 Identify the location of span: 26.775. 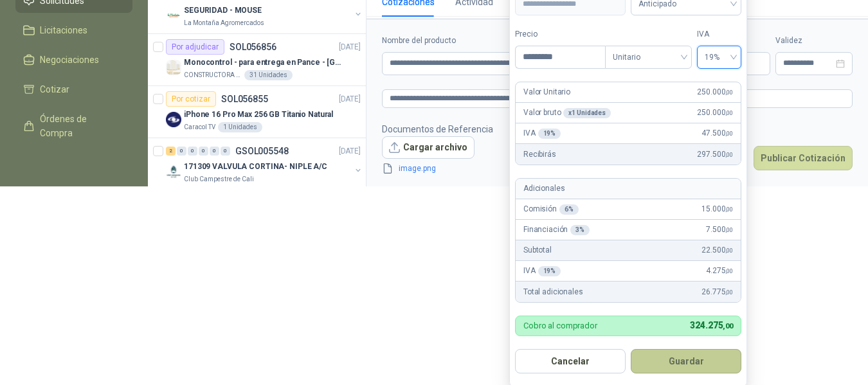
(717, 292).